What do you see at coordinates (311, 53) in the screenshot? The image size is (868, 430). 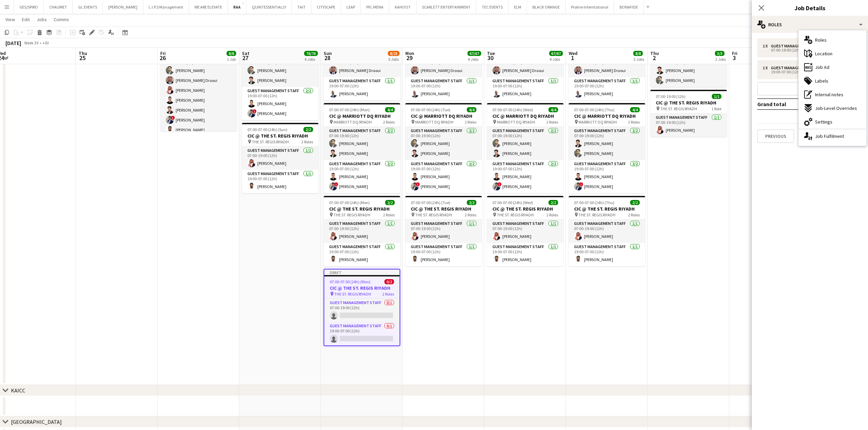 I see `span: 76/76` at bounding box center [311, 53].